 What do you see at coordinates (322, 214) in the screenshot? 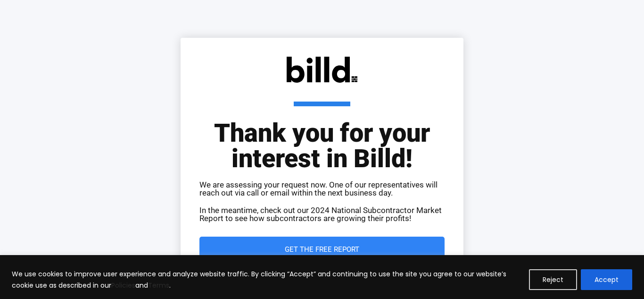
I see `p: In the meantime, check out our 2024 National Subcontractor Market Report to see how subcontractor...` at bounding box center [322, 214].